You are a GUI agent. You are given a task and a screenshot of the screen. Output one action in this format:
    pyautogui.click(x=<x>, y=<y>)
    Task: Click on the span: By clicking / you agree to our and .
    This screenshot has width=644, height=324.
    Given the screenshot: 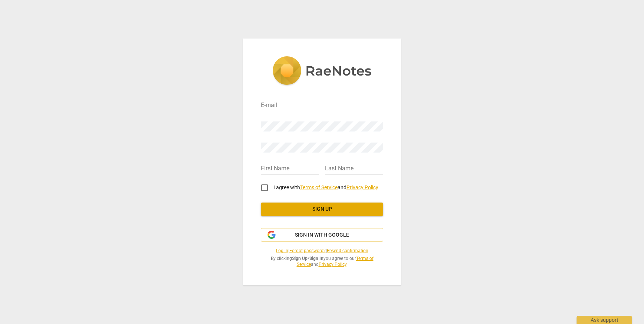 What is the action you would take?
    pyautogui.click(x=322, y=261)
    